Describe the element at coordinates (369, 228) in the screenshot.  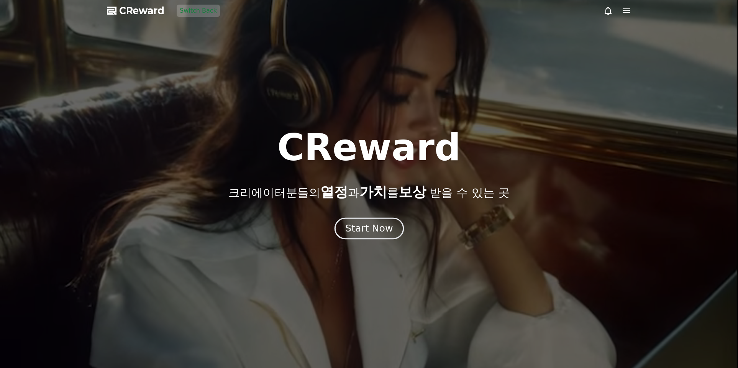
I see `div: Start Now` at that location.